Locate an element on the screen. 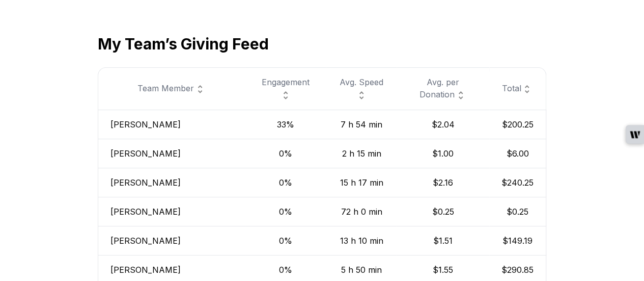 The width and height of the screenshot is (644, 281). div: Engagement is located at coordinates (286, 88).